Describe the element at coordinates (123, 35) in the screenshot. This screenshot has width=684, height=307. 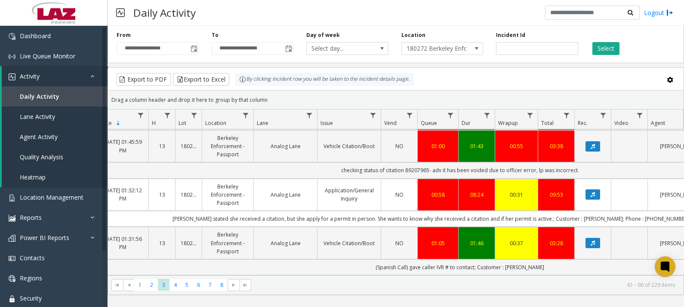
I see `label: From` at that location.